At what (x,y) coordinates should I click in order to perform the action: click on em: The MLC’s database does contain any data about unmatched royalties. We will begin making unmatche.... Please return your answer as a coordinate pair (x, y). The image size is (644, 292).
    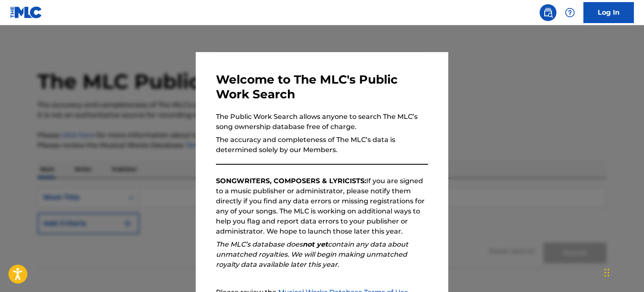
    Looking at the image, I should click on (312, 255).